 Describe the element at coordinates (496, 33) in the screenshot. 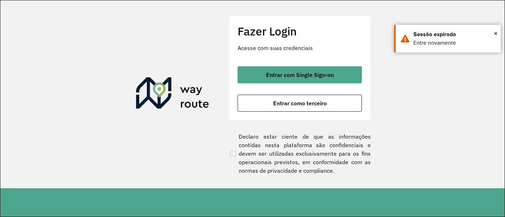

I see `button: Close` at that location.